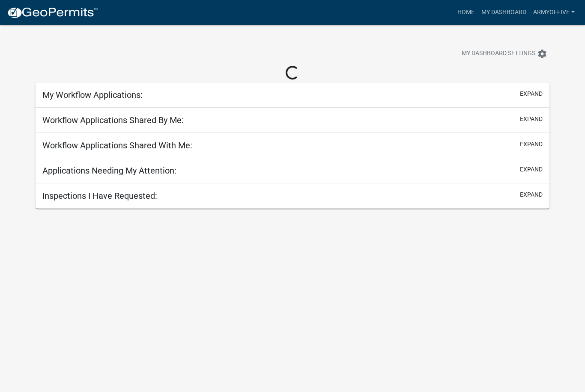 This screenshot has width=585, height=392. I want to click on h5: Applications Needing My Attention:, so click(109, 170).